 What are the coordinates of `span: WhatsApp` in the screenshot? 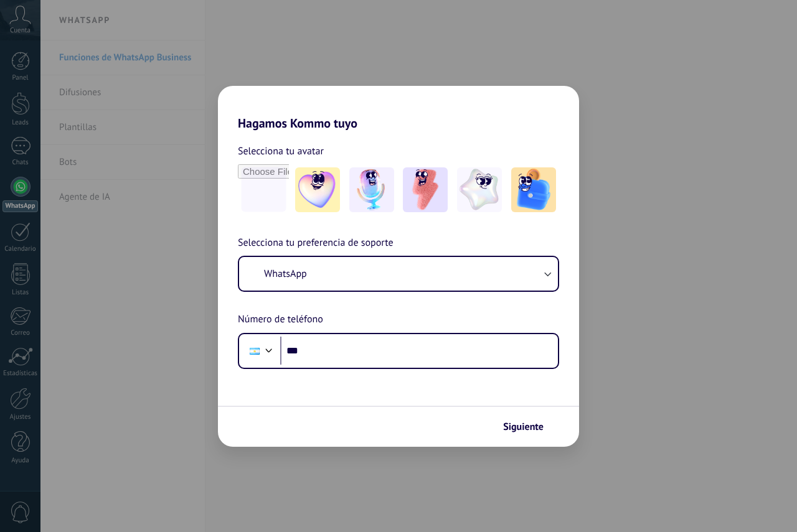 It's located at (285, 274).